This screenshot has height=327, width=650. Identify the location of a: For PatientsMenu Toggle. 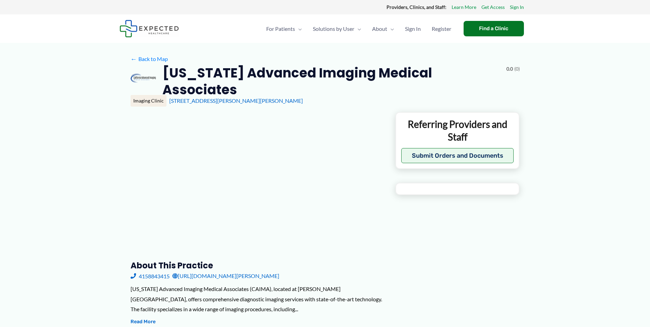
(284, 29).